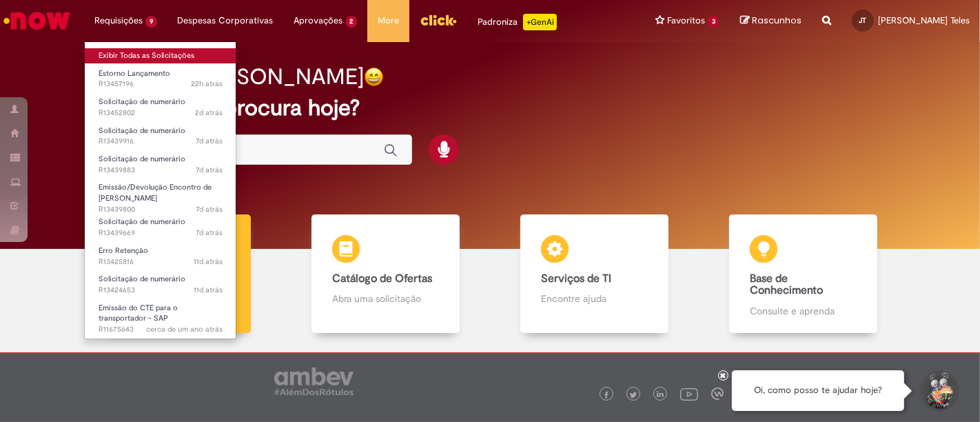 This screenshot has height=422, width=980. I want to click on span: R13457196, so click(161, 84).